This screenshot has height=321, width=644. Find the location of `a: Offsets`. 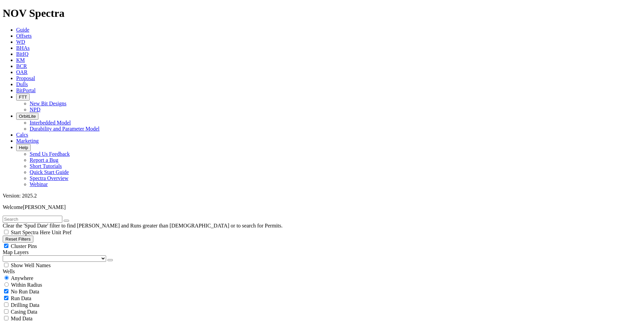

a: Offsets is located at coordinates (24, 36).